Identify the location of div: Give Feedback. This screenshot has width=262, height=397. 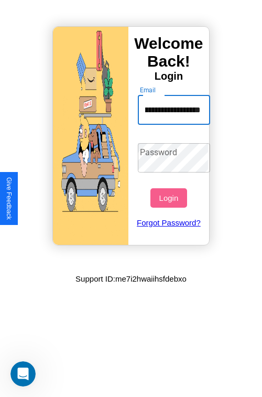
(9, 198).